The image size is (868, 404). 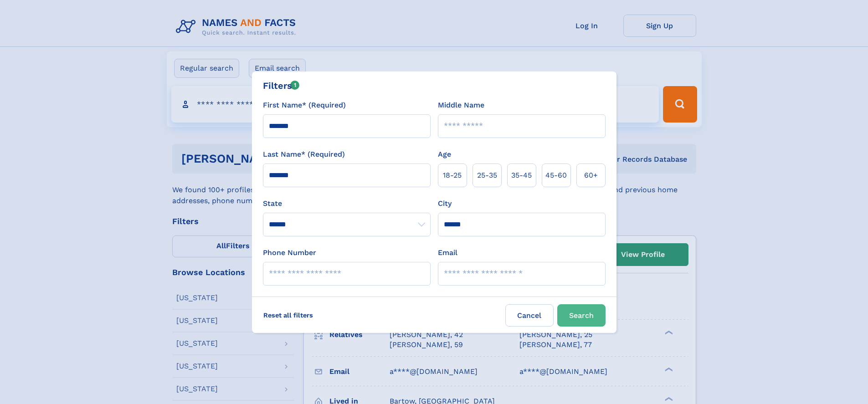 I want to click on label: Middle Name, so click(x=461, y=105).